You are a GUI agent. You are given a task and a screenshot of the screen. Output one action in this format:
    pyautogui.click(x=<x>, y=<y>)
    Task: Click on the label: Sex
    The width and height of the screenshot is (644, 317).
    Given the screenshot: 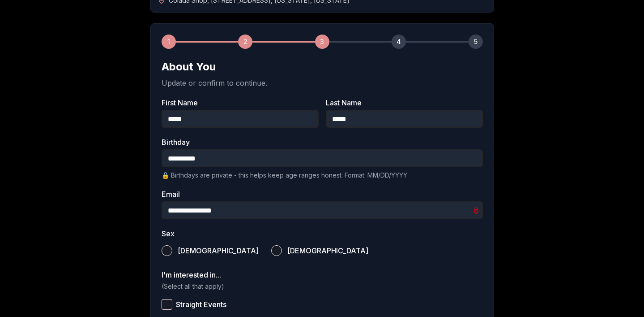 What is the action you would take?
    pyautogui.click(x=322, y=233)
    